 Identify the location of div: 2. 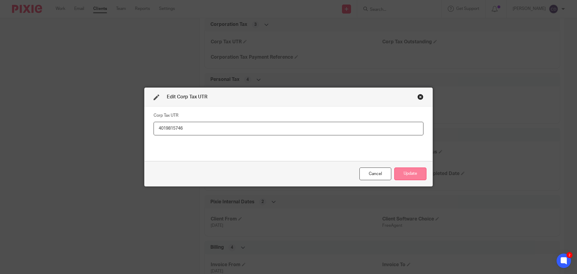
(570, 255).